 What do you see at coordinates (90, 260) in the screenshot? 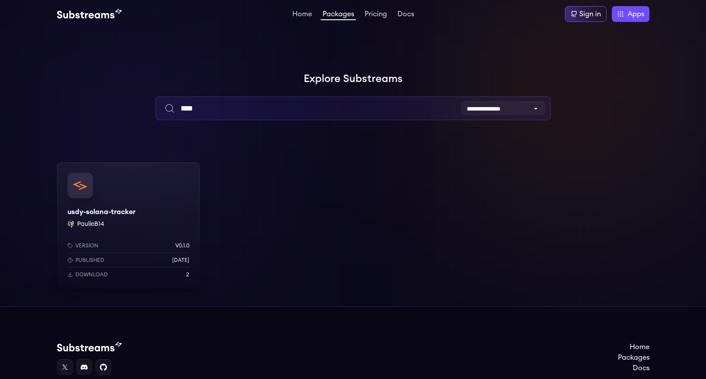
I see `p: Published` at bounding box center [90, 260].